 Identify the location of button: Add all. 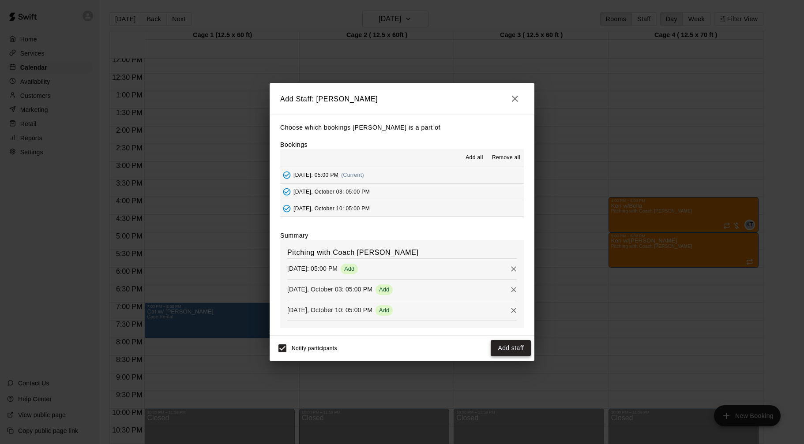
(474, 158).